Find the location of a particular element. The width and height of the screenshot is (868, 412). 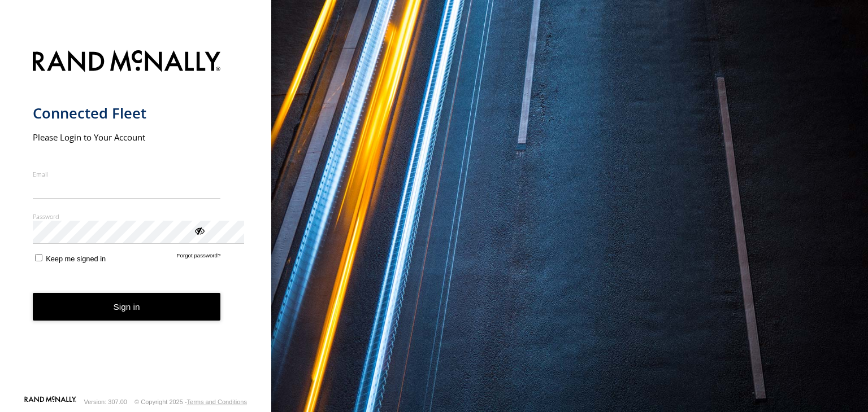

a: Visit our Website is located at coordinates (50, 402).